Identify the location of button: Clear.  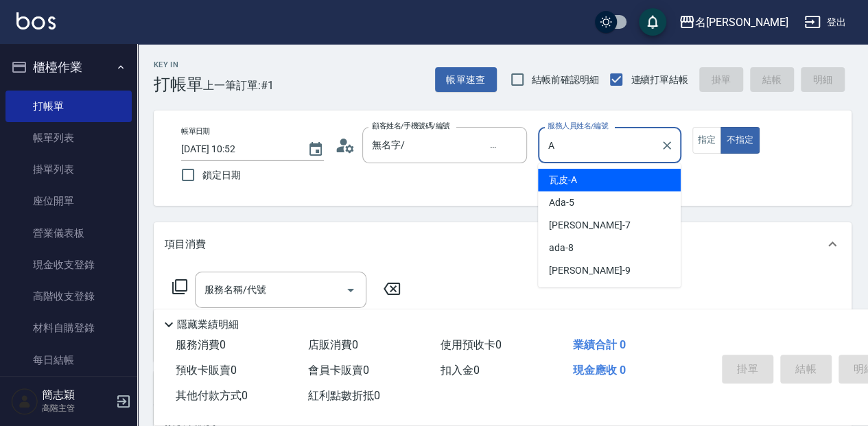
(667, 145).